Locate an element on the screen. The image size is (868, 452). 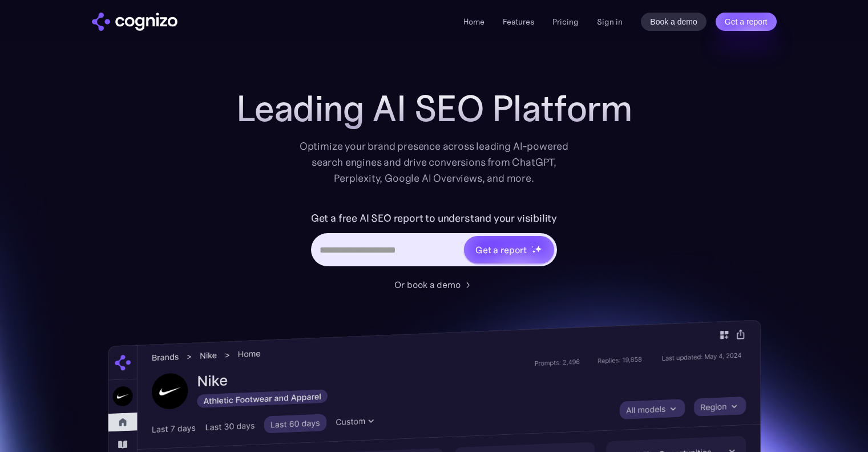
div: Get a report is located at coordinates (502, 250).